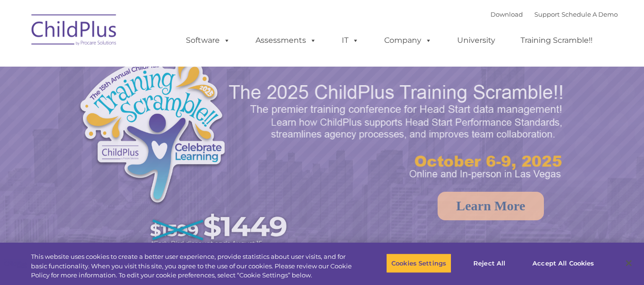 The height and width of the screenshot is (285, 644). Describe the element at coordinates (350, 41) in the screenshot. I see `a: IT` at that location.